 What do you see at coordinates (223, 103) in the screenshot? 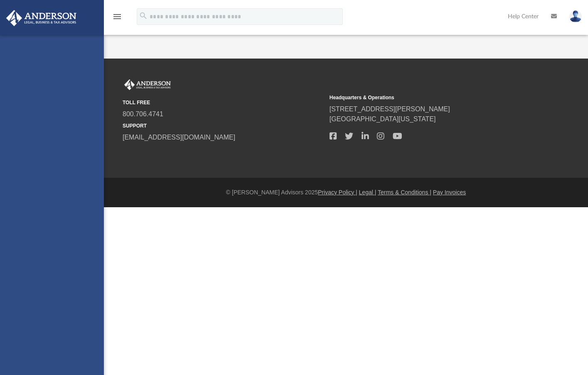
I see `small: TOLL FREE` at bounding box center [223, 103].